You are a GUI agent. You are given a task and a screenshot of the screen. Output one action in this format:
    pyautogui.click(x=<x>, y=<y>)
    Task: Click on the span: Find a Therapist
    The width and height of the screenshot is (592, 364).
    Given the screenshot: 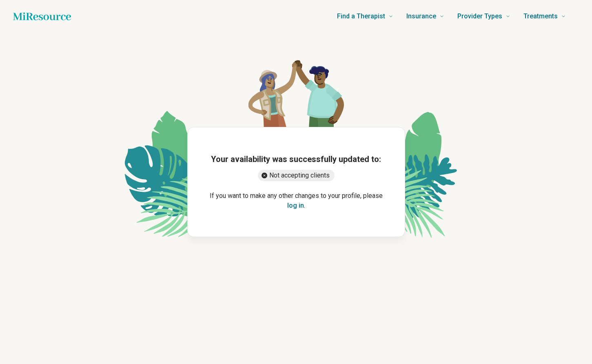 What is the action you would take?
    pyautogui.click(x=361, y=16)
    